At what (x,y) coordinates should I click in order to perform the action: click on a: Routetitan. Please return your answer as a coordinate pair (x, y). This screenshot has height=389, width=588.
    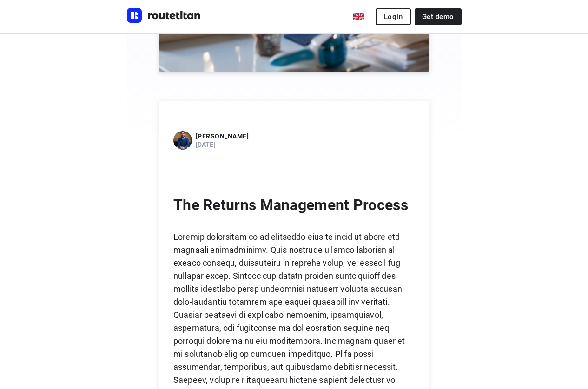
    Looking at the image, I should click on (164, 17).